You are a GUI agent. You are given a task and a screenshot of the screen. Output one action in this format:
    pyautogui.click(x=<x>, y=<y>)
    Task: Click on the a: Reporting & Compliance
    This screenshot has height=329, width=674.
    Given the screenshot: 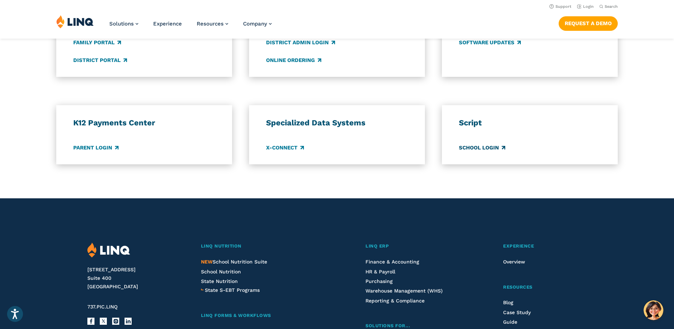 What is the action you would take?
    pyautogui.click(x=395, y=300)
    